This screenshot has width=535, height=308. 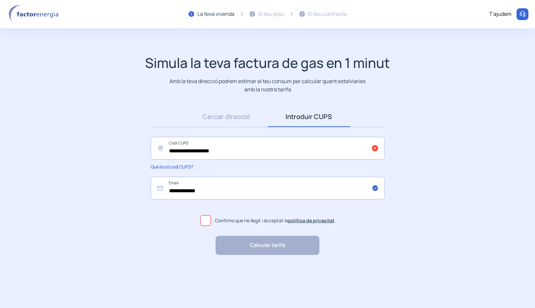 What do you see at coordinates (35, 14) in the screenshot?
I see `img: logo factor` at bounding box center [35, 14].